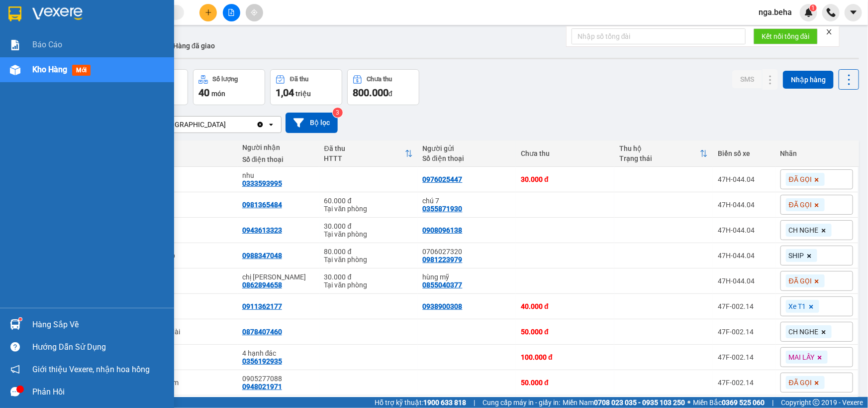 The height and width of the screenshot is (408, 868). What do you see at coordinates (260, 125) in the screenshot?
I see `svg: Clear value` at bounding box center [260, 125].